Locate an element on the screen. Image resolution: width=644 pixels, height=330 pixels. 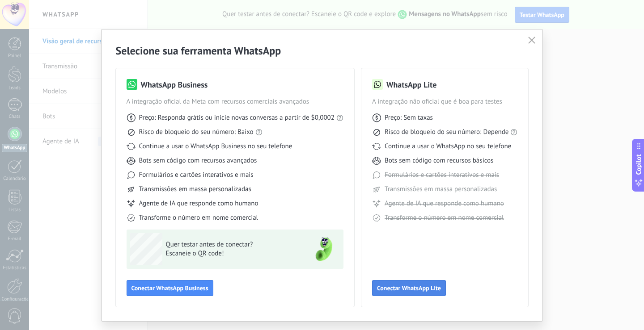
h2: Selecione sua ferramenta WhatsApp is located at coordinates (322, 50).